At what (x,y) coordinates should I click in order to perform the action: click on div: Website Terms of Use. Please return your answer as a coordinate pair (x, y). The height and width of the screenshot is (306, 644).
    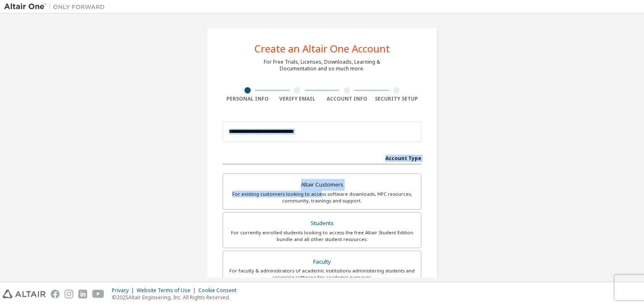
    Looking at the image, I should click on (167, 290).